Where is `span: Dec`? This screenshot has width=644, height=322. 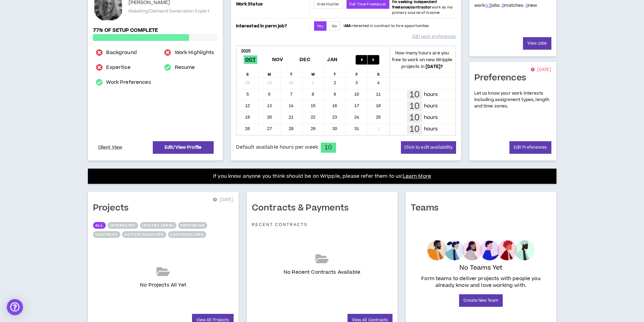 span: Dec is located at coordinates (305, 59).